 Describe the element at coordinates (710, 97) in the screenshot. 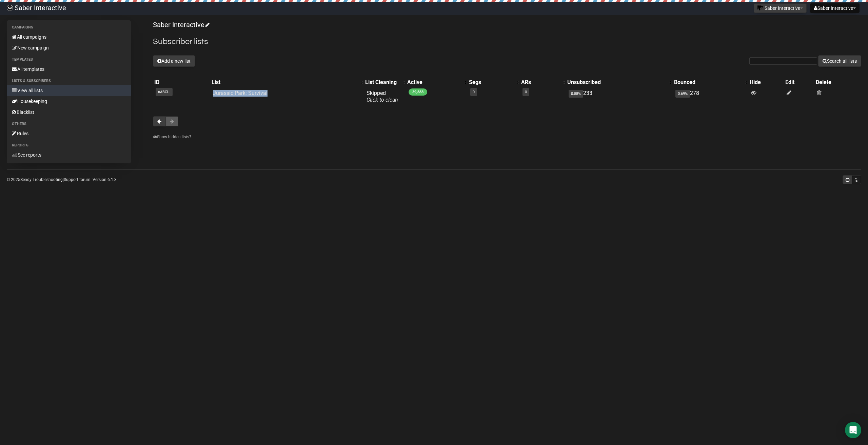

I see `td: 278` at that location.